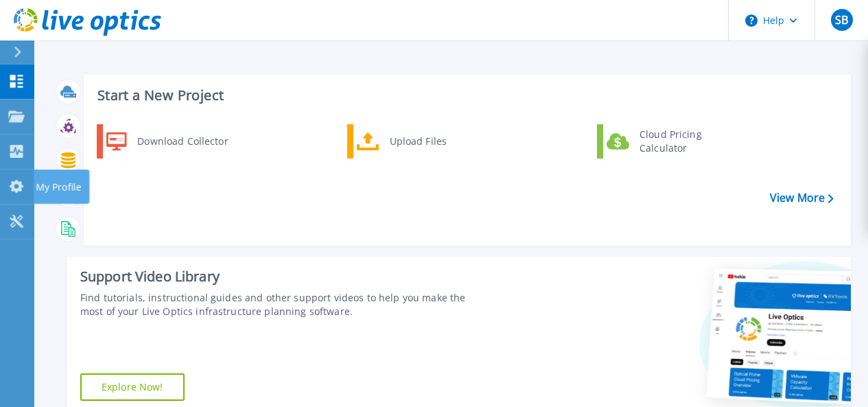  I want to click on div: Find tutorials, instructional guides and other support videos to help you make the most of your L..., so click(284, 305).